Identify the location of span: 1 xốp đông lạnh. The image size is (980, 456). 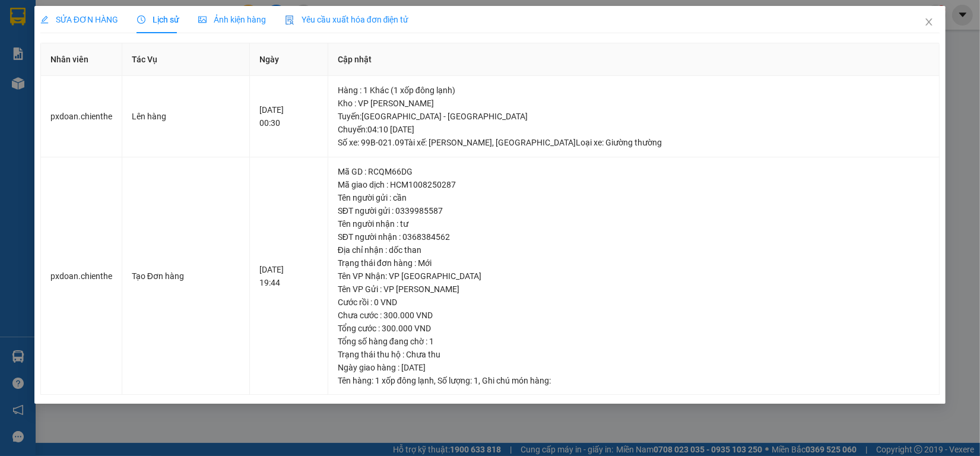
(405, 380).